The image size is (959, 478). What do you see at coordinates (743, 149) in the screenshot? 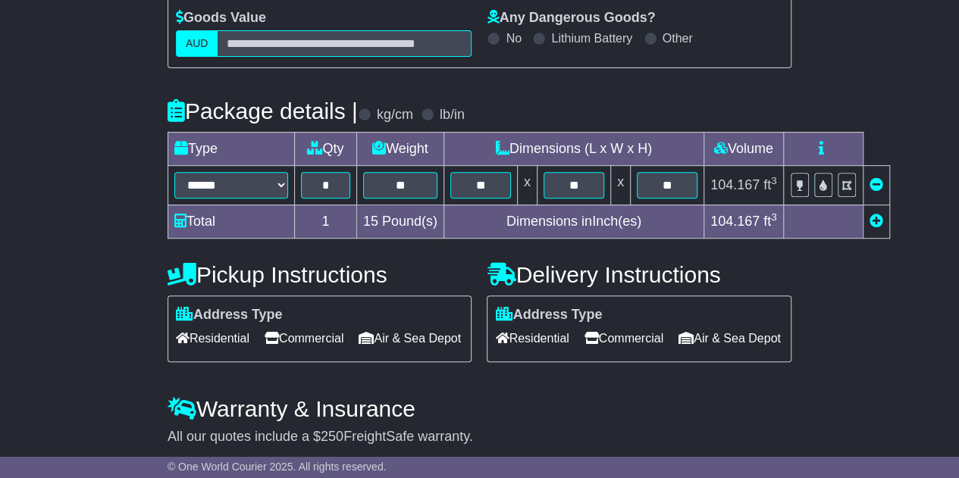
I see `td: Volume` at bounding box center [743, 149].